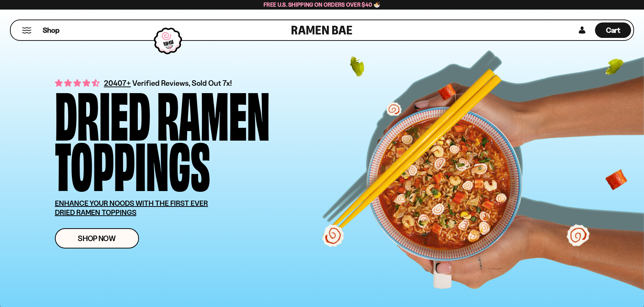 The width and height of the screenshot is (644, 307). Describe the element at coordinates (322, 4) in the screenshot. I see `span: Free U.S. Shipping on Orders over $40 🍜` at that location.